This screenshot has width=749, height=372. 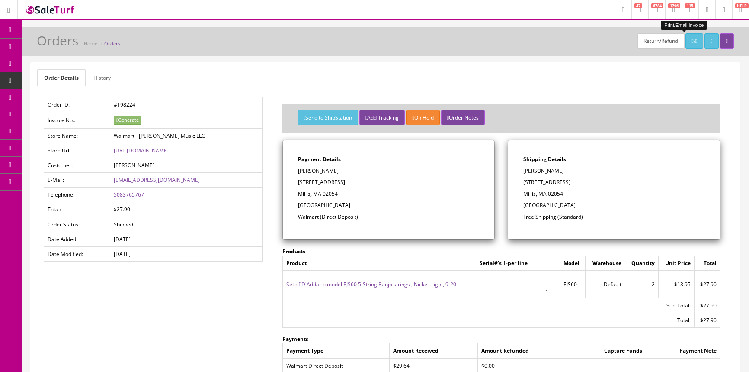 What do you see at coordinates (573, 263) in the screenshot?
I see `td: Model` at bounding box center [573, 263].